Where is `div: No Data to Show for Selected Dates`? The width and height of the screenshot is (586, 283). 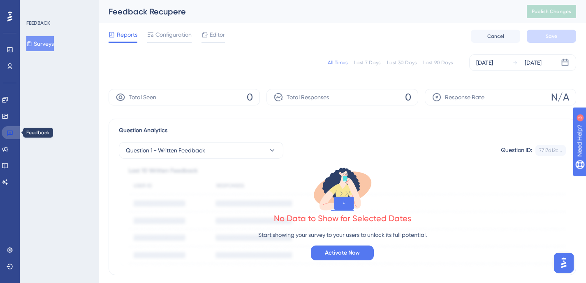 div: No Data to Show for Selected Dates is located at coordinates (343, 218).